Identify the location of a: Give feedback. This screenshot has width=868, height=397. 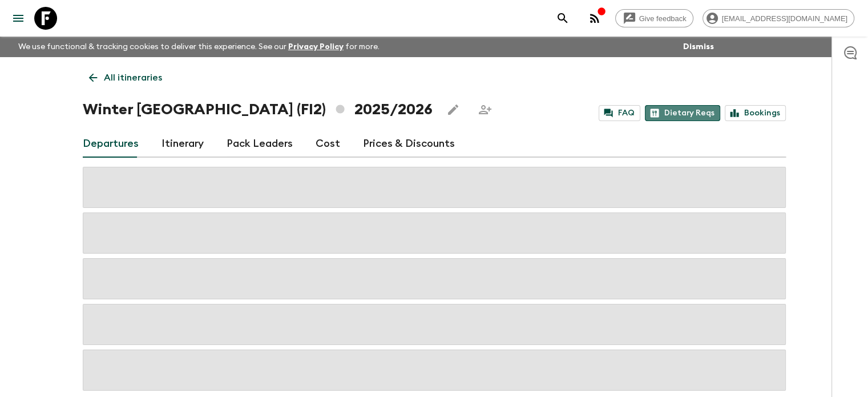
(654, 18).